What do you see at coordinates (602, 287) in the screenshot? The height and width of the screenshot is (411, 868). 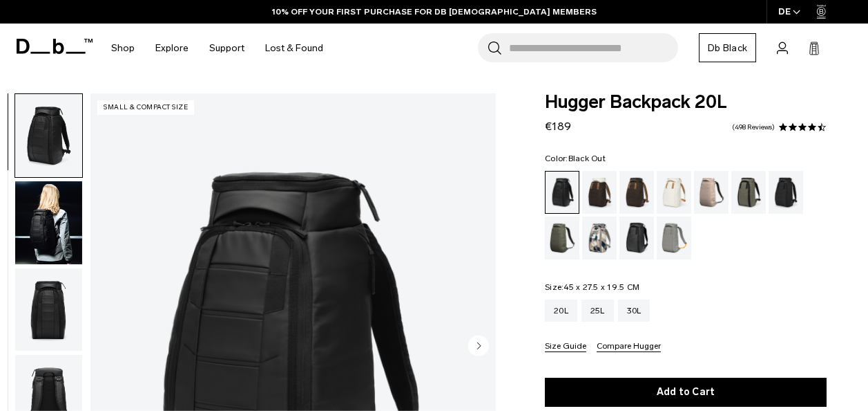 I see `span: 45 x 27.5 x 19.5 CM` at bounding box center [602, 287].